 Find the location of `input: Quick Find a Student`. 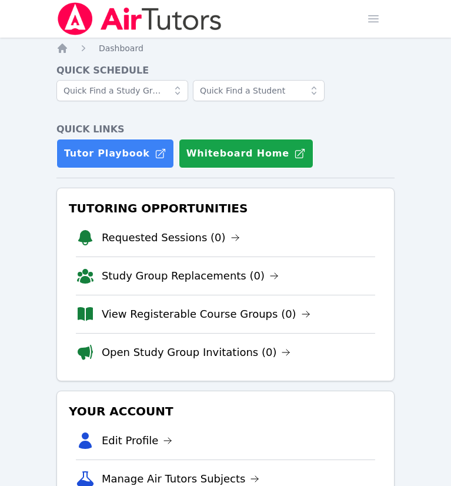

input: Quick Find a Student is located at coordinates (259, 91).